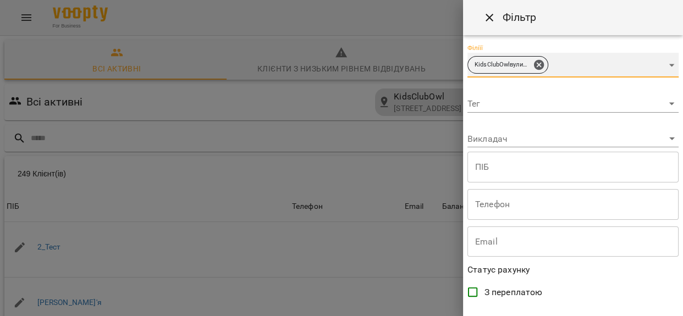 The width and height of the screenshot is (683, 316). Describe the element at coordinates (475, 48) in the screenshot. I see `label: Філіїї` at that location.